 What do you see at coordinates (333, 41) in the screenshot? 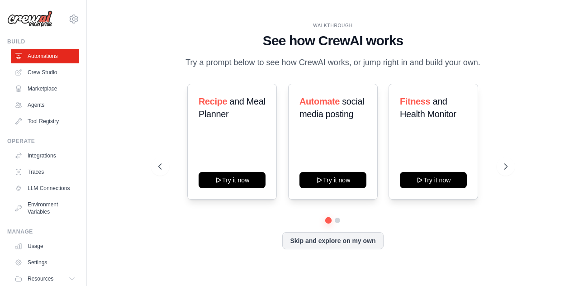
I see `h1: See how CrewAI works` at bounding box center [333, 41].